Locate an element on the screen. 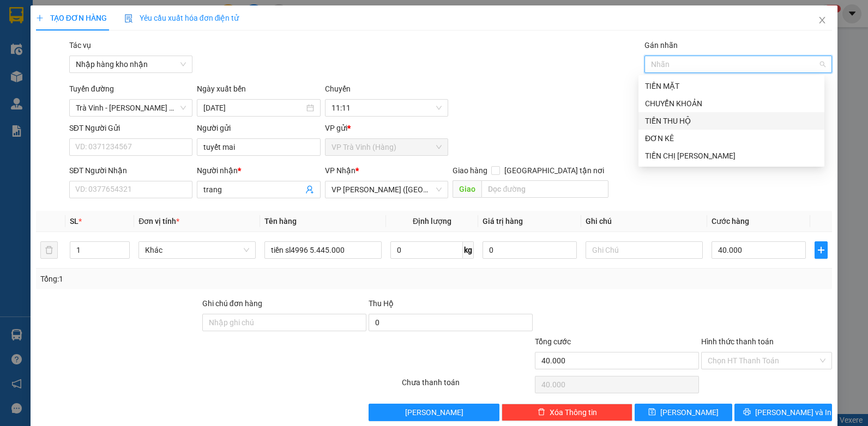 The width and height of the screenshot is (868, 426). div: Chuyến is located at coordinates (387, 91).